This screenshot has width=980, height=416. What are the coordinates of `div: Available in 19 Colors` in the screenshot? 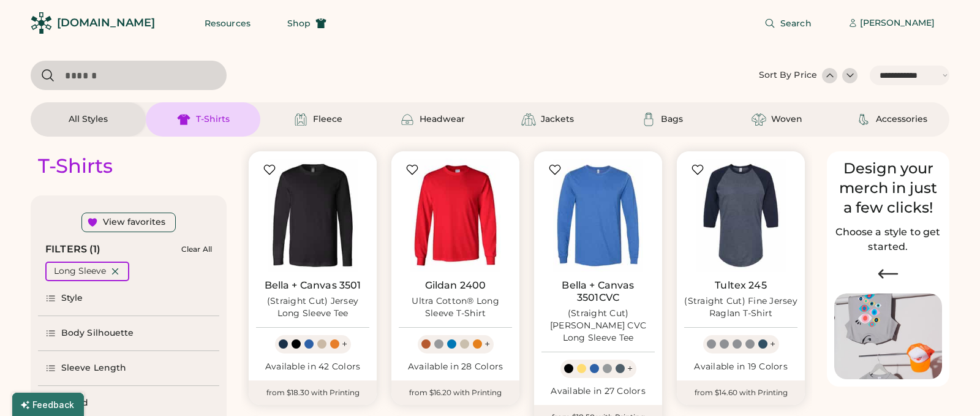 It's located at (740, 367).